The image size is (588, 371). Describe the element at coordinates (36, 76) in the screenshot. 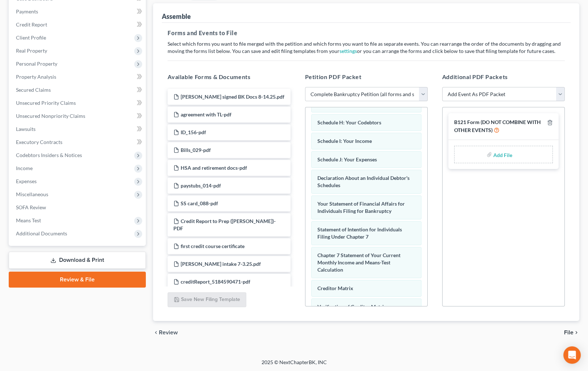

I see `span: Property Analysis` at that location.